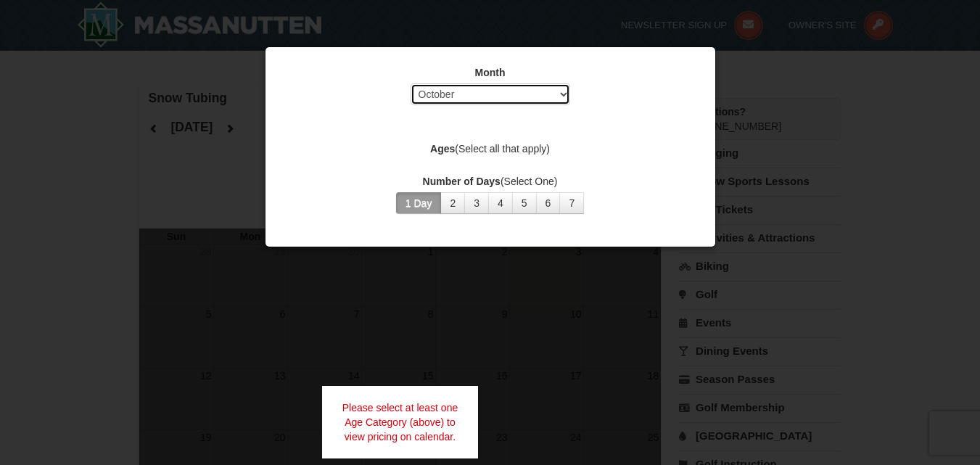 The image size is (980, 465). I want to click on button: 6, so click(548, 203).